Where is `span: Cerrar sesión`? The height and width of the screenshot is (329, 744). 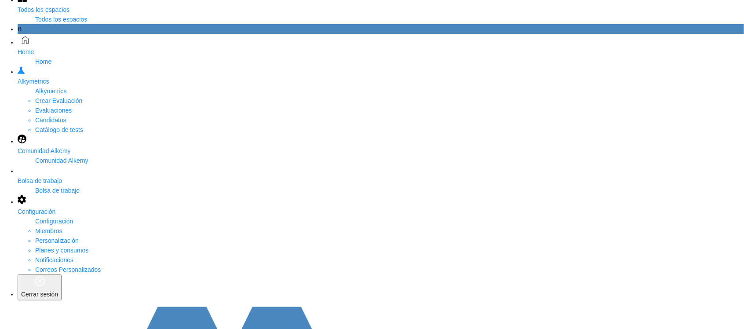 span: Cerrar sesión is located at coordinates (40, 294).